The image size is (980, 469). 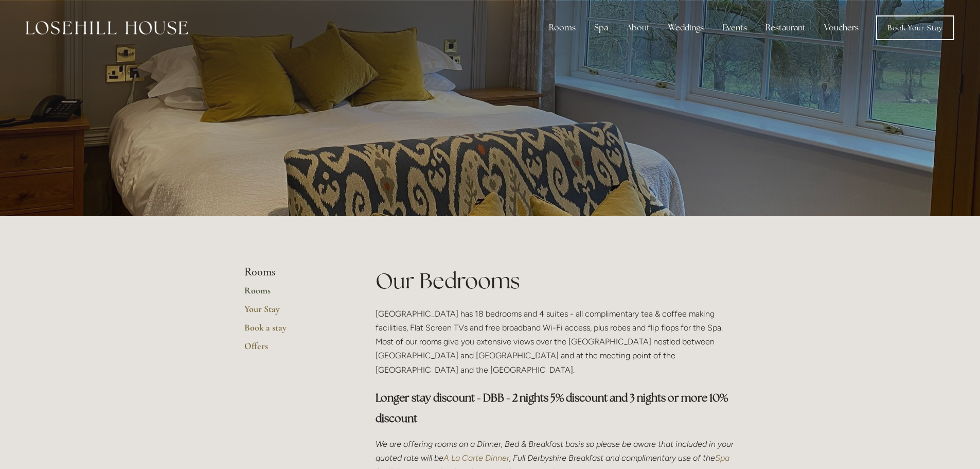 What do you see at coordinates (293, 312) in the screenshot?
I see `a: Your Stay` at bounding box center [293, 312].